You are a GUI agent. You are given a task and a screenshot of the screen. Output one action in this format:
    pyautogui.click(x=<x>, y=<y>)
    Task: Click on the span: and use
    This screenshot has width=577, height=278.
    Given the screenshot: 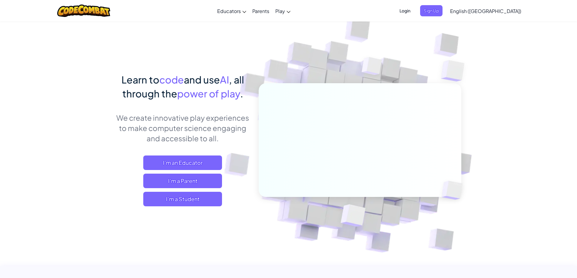 What is the action you would take?
    pyautogui.click(x=202, y=80)
    